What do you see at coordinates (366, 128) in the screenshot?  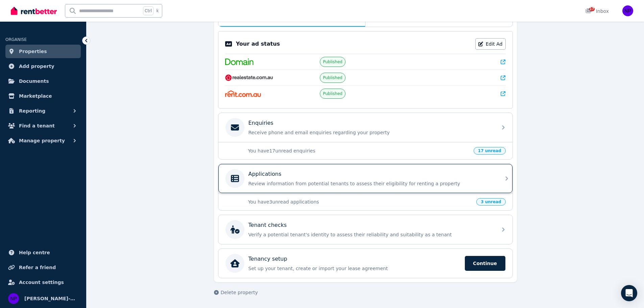 I see `a: EnquiriesReceive phone and email enquiries regarding your property` at bounding box center [366, 128].